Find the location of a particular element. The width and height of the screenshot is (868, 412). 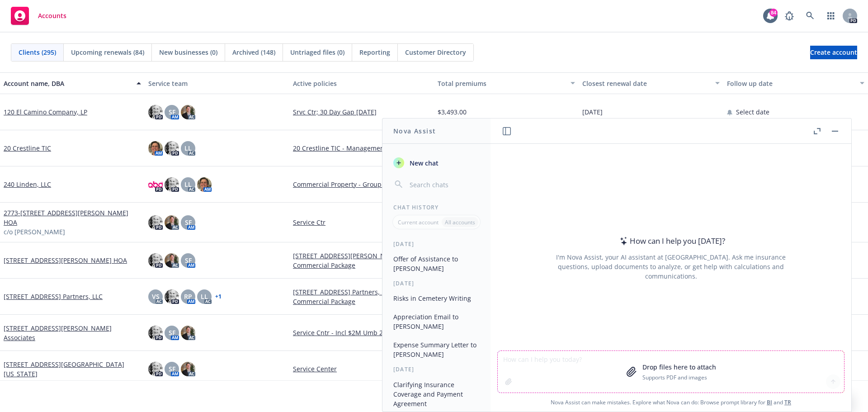

span: Customer Directory is located at coordinates (435, 52).